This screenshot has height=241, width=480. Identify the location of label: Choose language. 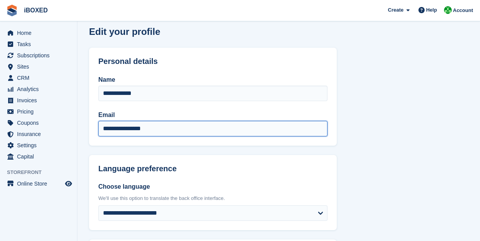
(213, 186).